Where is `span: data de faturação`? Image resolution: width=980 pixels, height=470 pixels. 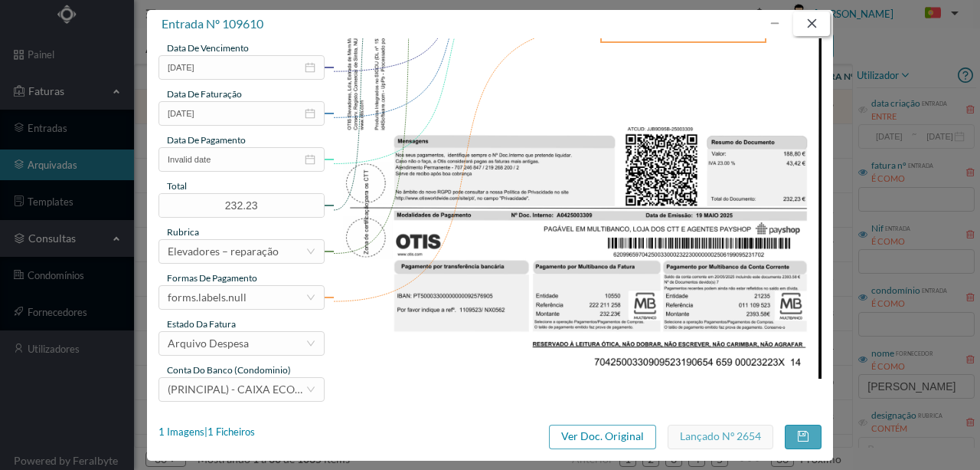
span: data de faturação is located at coordinates (204, 94).